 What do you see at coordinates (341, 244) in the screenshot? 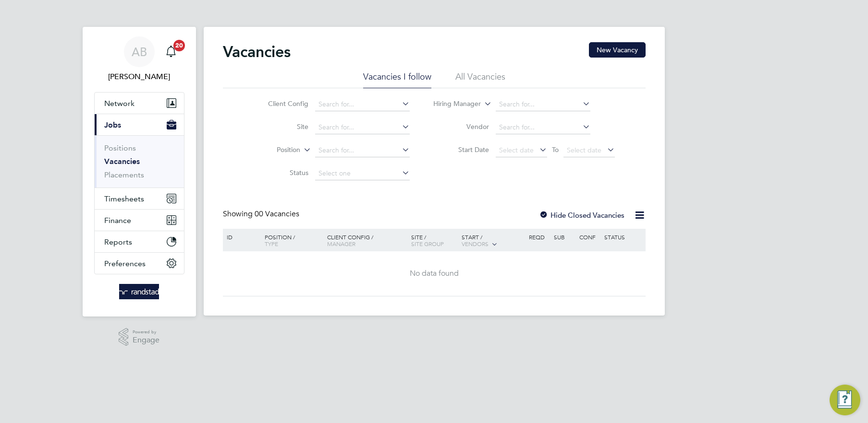
I see `span: Manager` at bounding box center [341, 244].